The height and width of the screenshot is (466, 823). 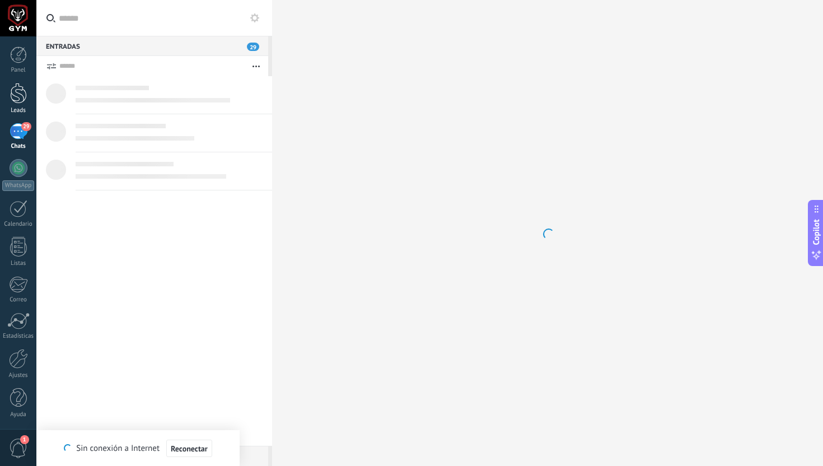 I want to click on div: Ayuda, so click(x=18, y=414).